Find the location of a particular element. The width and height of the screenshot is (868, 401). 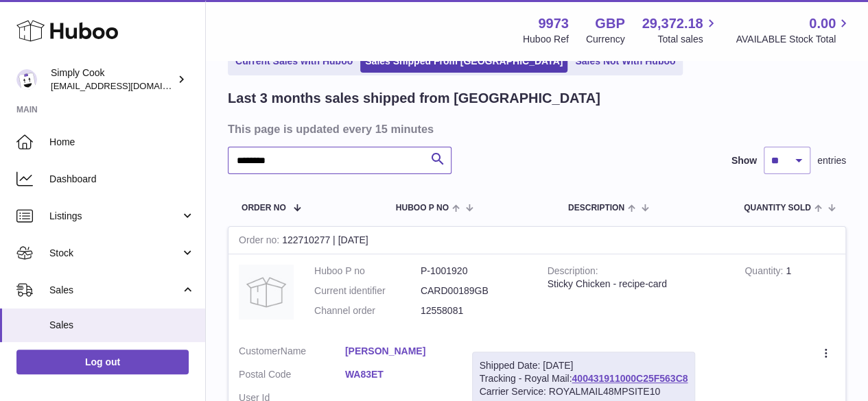

a: 29,372.18 Total sales is located at coordinates (680, 30).